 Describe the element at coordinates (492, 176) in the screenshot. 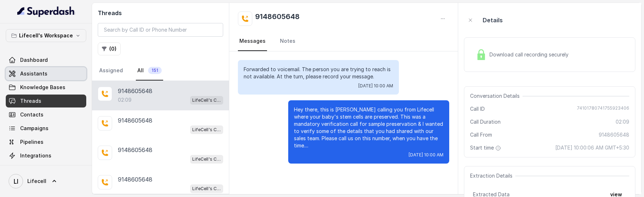

I see `span: Extraction Details` at that location.